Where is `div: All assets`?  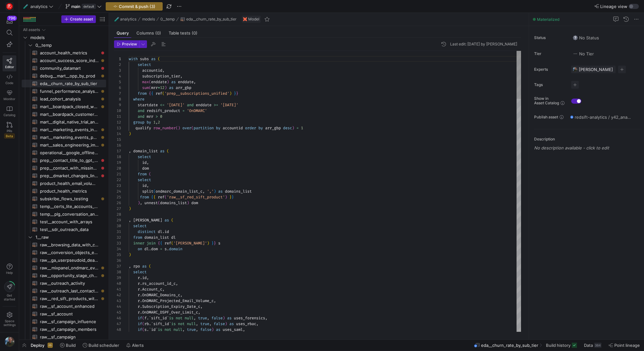
div: All assets is located at coordinates (31, 30).